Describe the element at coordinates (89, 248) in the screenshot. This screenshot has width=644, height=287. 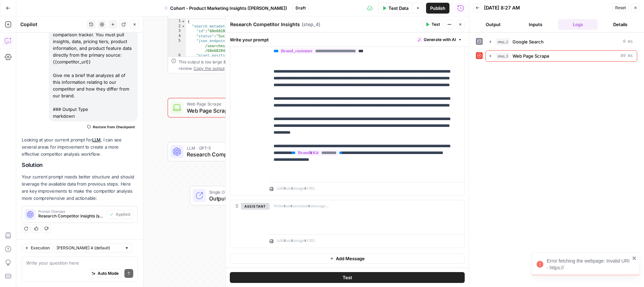
I see `input: Claude Sonnet 4 (default)` at that location.